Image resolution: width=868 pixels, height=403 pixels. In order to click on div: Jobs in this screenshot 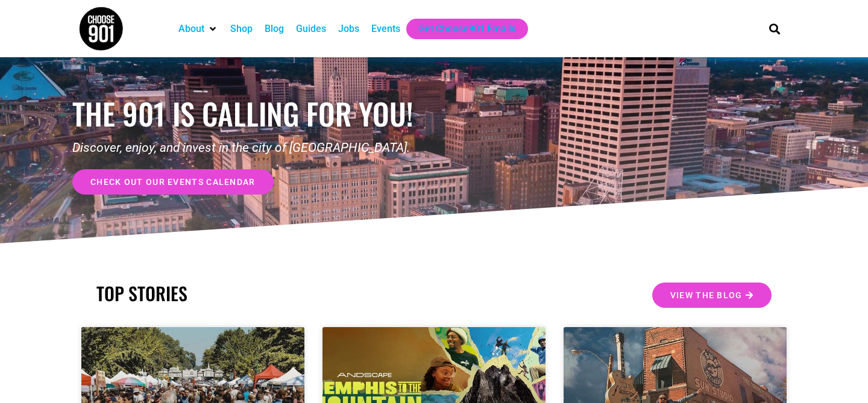, I will do `click(348, 29)`.